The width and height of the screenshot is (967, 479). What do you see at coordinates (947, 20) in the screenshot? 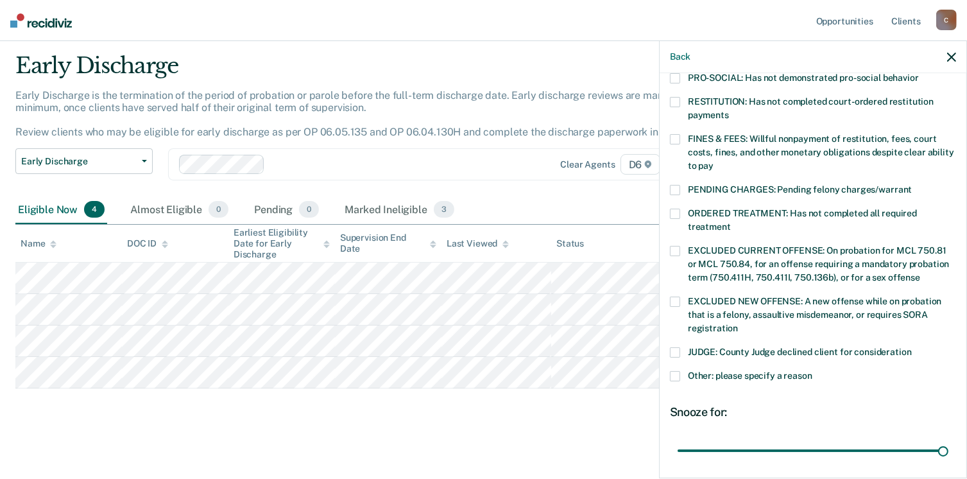
I see `div: C` at bounding box center [947, 20].